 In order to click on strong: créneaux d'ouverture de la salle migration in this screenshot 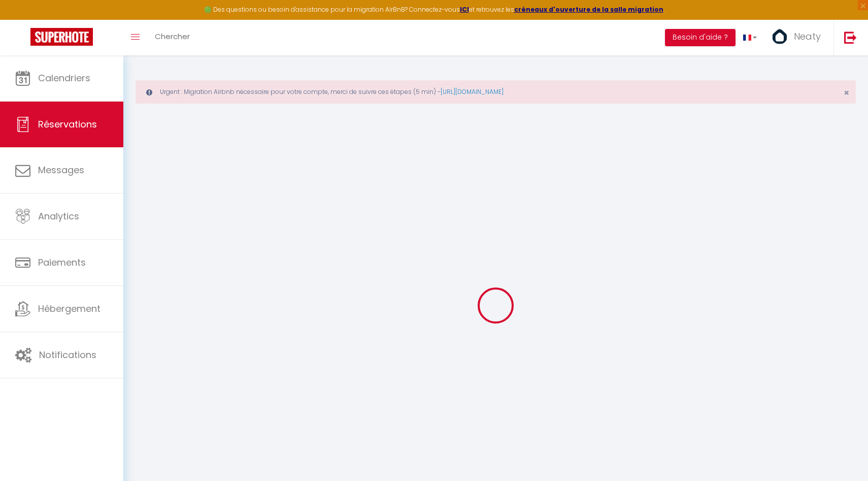, I will do `click(589, 9)`.